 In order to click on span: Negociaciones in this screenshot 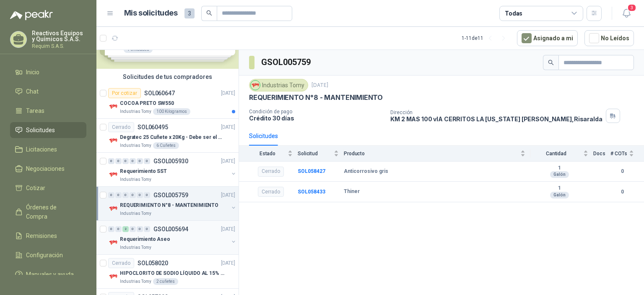, I will do `click(46, 168)`.